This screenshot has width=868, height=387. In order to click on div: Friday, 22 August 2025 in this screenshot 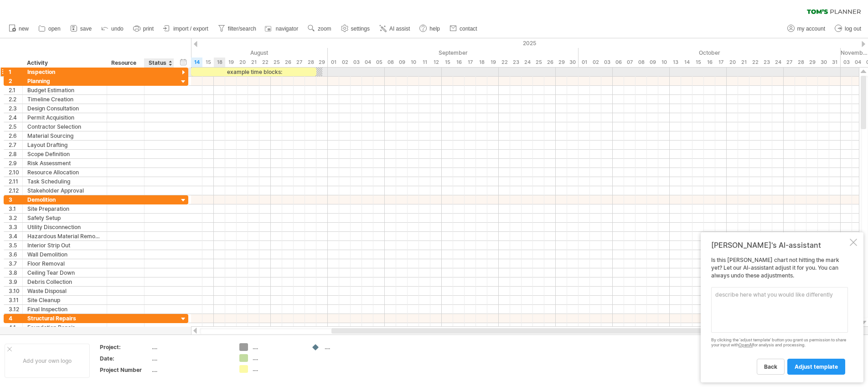, I will do `click(265, 62)`.